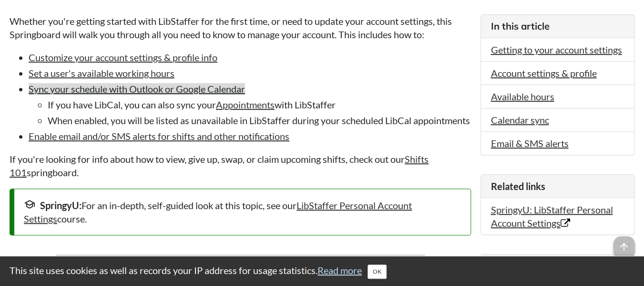  I want to click on a: Read more, so click(339, 270).